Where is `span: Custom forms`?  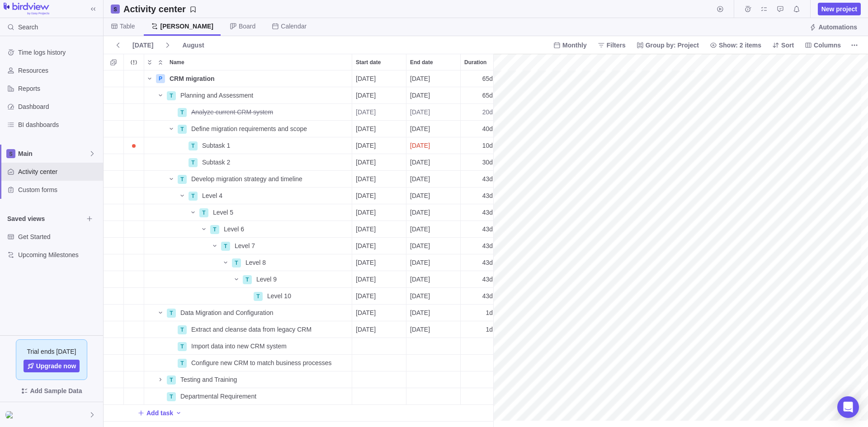 span: Custom forms is located at coordinates (59, 190).